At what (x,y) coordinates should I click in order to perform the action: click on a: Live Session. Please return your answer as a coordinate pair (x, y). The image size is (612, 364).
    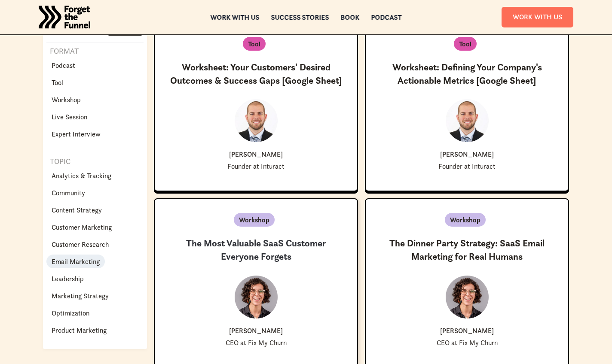
    Looking at the image, I should click on (70, 117).